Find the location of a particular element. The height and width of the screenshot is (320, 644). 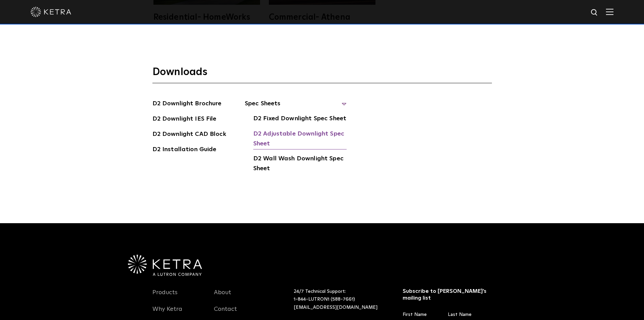

h3: Downloads is located at coordinates (322, 75).